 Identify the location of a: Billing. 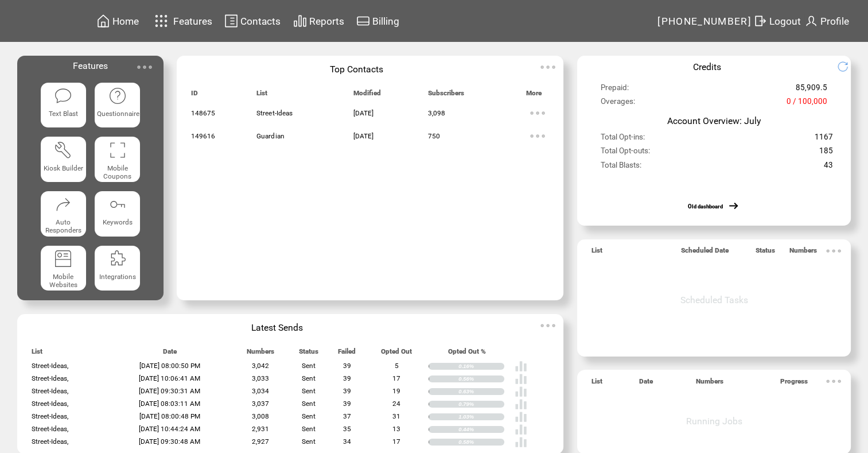
(377, 21).